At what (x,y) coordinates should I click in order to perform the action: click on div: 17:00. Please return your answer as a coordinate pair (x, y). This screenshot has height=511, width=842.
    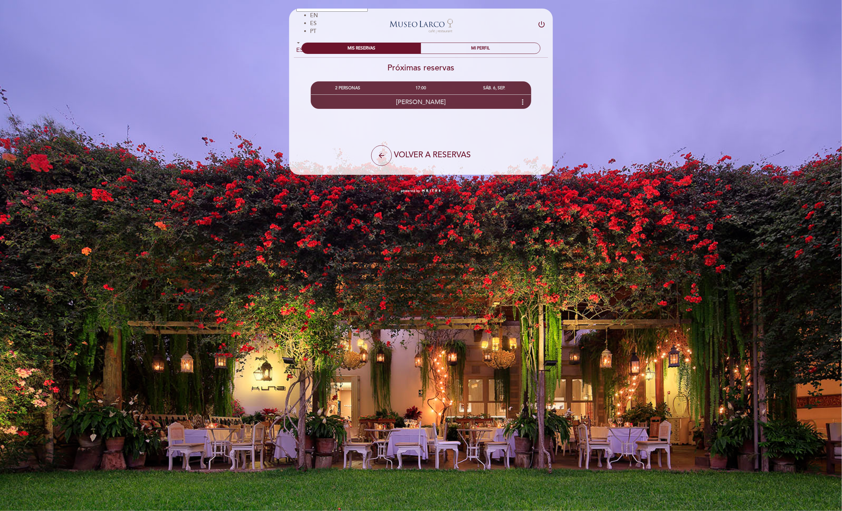
    Looking at the image, I should click on (421, 88).